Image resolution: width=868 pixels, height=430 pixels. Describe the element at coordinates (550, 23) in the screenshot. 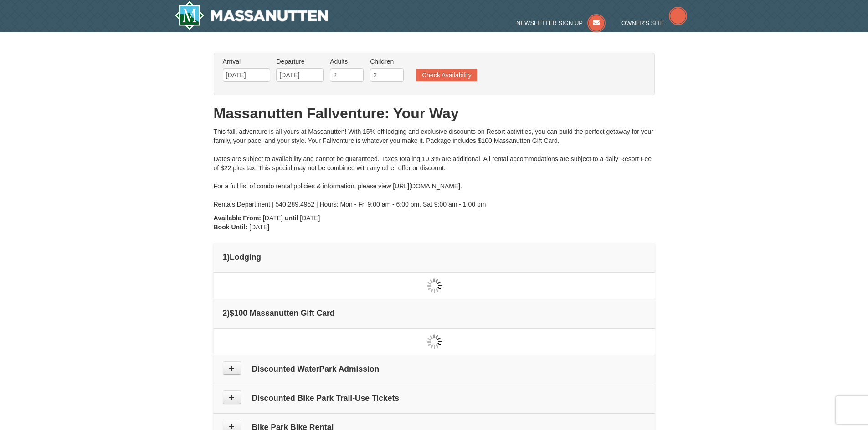

I see `span: Newsletter Sign Up` at that location.